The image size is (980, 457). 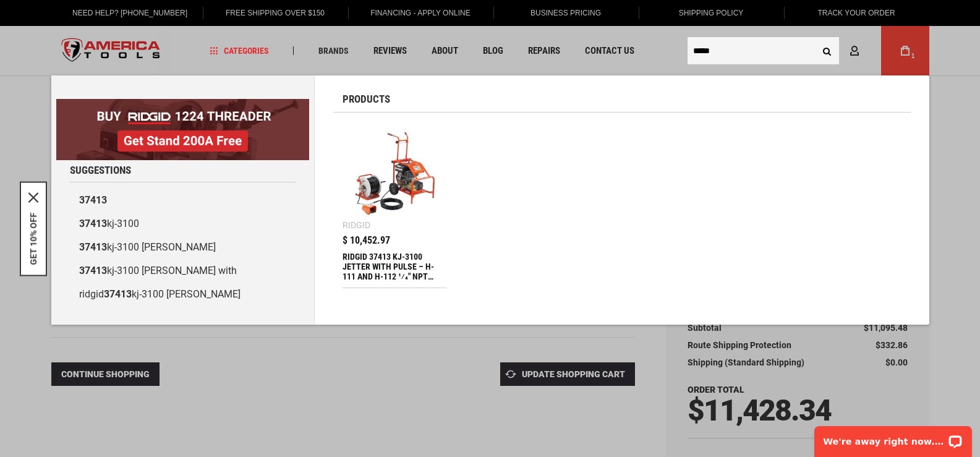 What do you see at coordinates (182, 224) in the screenshot?
I see `a: 37413kj-3100` at bounding box center [182, 224].